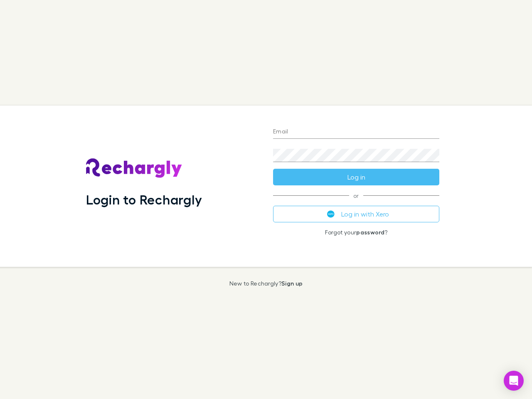 The height and width of the screenshot is (399, 532). What do you see at coordinates (356, 232) in the screenshot?
I see `p: Forgot your ?` at bounding box center [356, 232].